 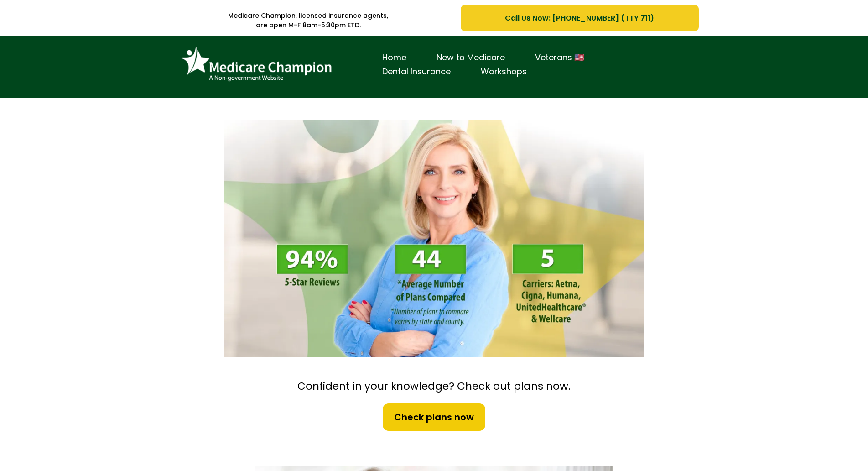 I want to click on a: Check plans now, so click(x=434, y=417).